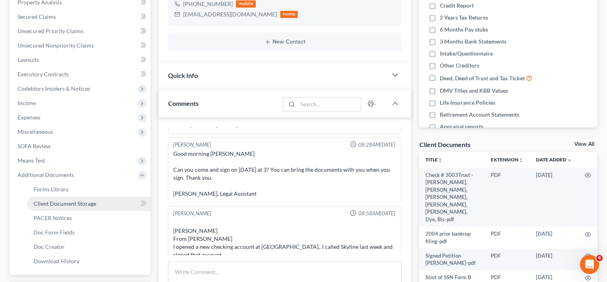  Describe the element at coordinates (433, 159) in the screenshot. I see `a: Titleunfold_more` at that location.